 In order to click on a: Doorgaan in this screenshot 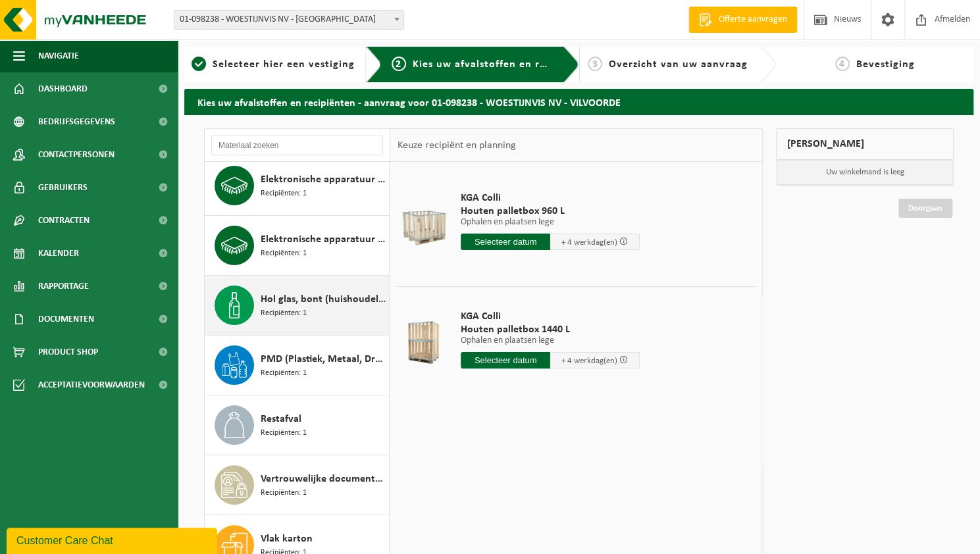, I will do `click(926, 207)`.